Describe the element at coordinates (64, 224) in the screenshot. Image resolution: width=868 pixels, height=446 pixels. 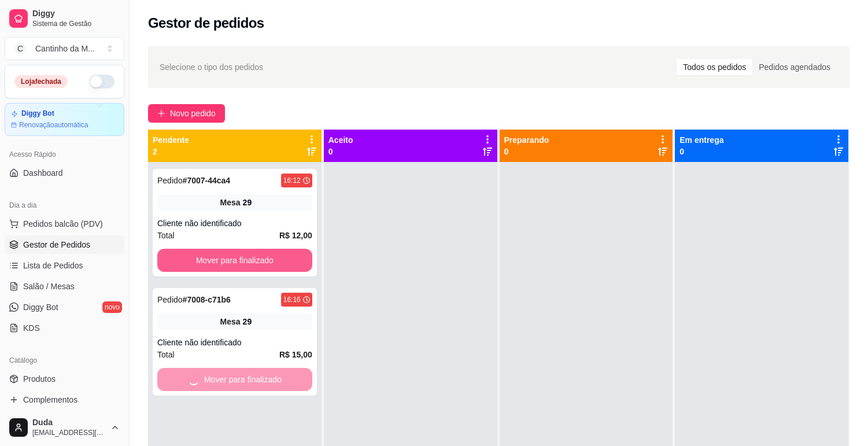
I see `button: Pedidos balcão (PDV)` at that location.